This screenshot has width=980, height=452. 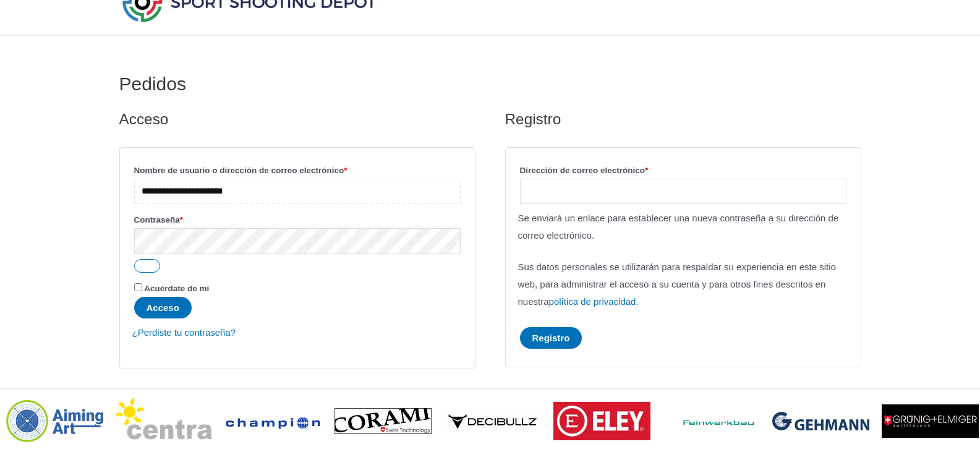 What do you see at coordinates (176, 289) in the screenshot?
I see `font: Acuérdate de mí` at bounding box center [176, 289].